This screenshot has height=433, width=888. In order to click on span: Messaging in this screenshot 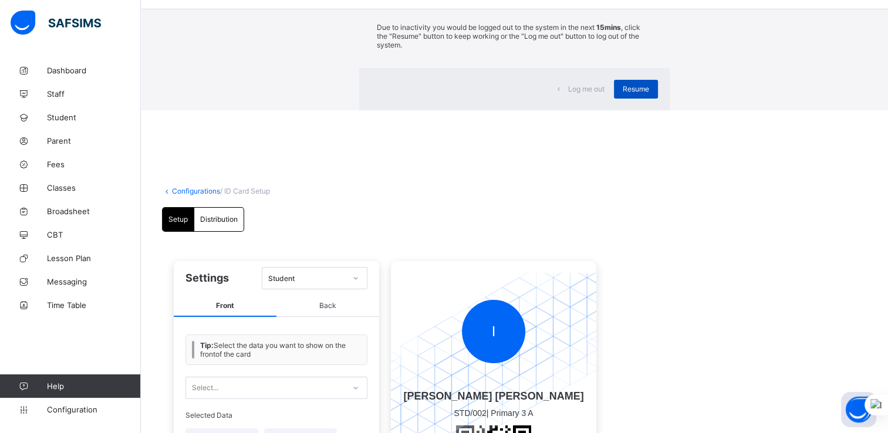, I will do `click(94, 282)`.